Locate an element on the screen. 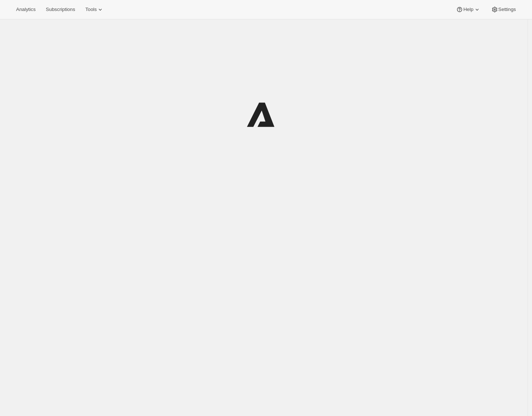 This screenshot has width=532, height=416. button: Tools is located at coordinates (94, 10).